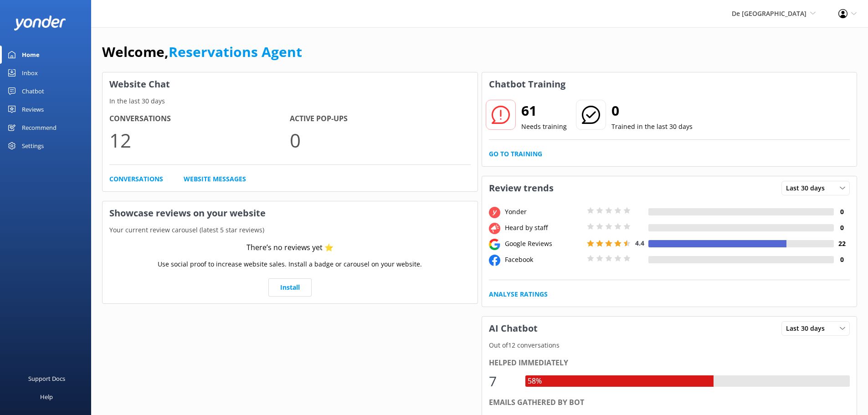  What do you see at coordinates (544, 127) in the screenshot?
I see `p: Needs training` at bounding box center [544, 127].